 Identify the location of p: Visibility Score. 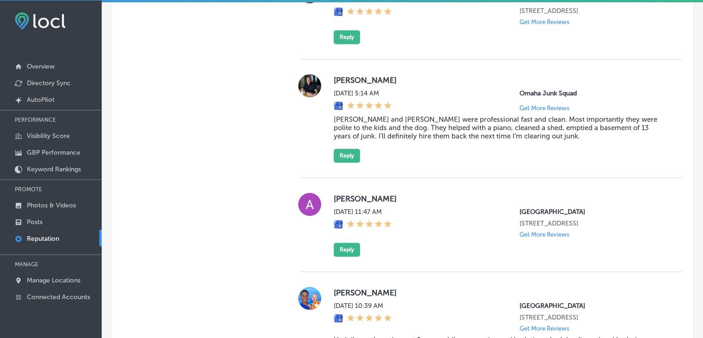
(48, 135).